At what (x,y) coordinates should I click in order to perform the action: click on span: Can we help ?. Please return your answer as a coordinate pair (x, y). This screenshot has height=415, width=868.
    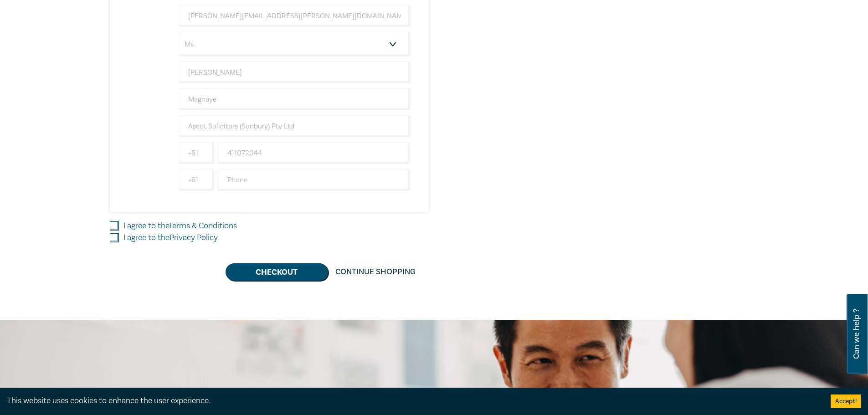
    Looking at the image, I should click on (857, 334).